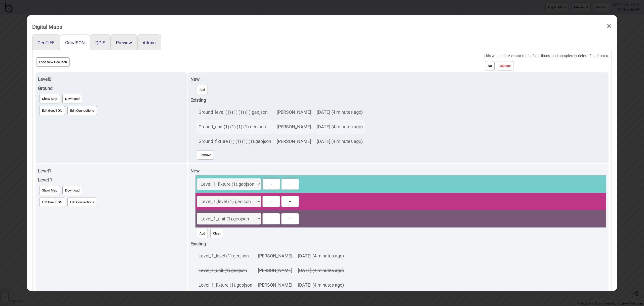 The image size is (644, 306). I want to click on div: Digital Maps, so click(47, 27).